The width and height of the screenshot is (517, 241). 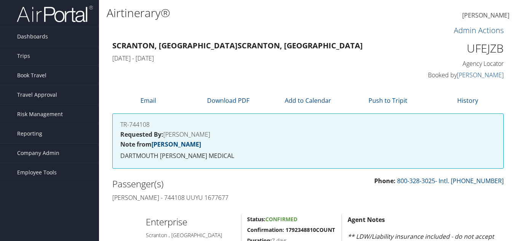 What do you see at coordinates (55, 14) in the screenshot?
I see `img: airportal-logo.png` at bounding box center [55, 14].